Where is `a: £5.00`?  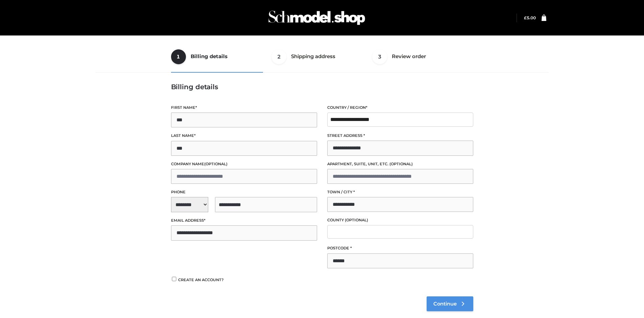
a: £5.00 is located at coordinates (530, 18).